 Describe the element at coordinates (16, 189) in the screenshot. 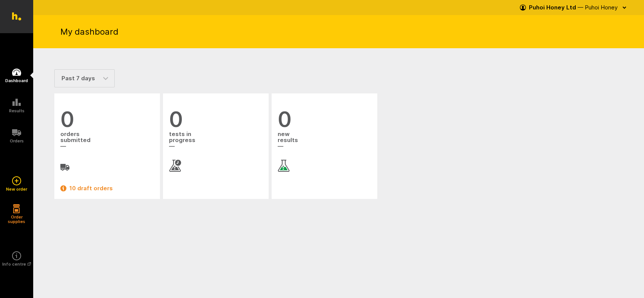

I see `h5: New order` at that location.